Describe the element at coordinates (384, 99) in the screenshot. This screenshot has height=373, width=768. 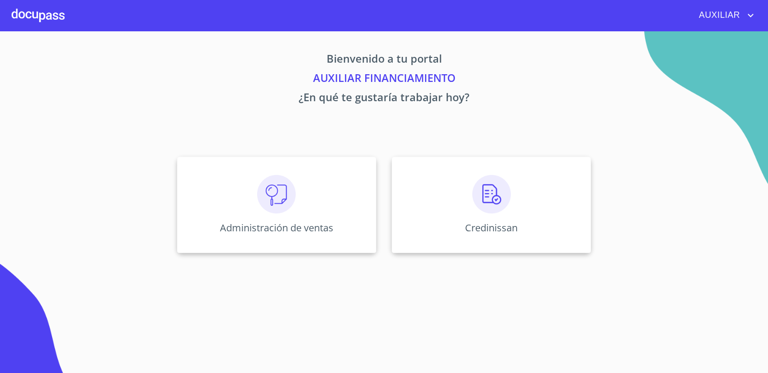
I see `p: ¿En qué te gustaría trabajar hoy?` at that location.